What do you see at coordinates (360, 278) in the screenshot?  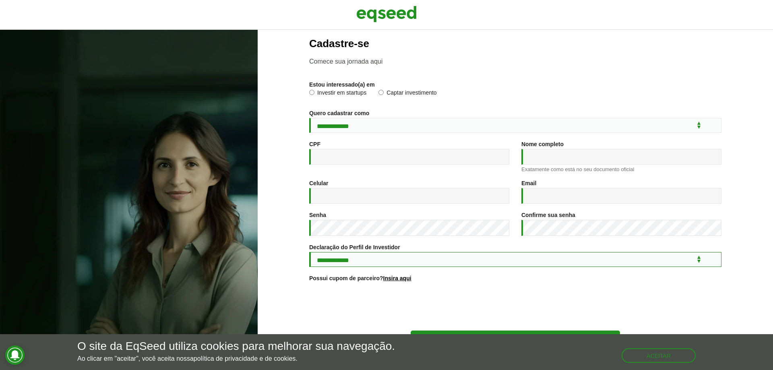 I see `label: Possui cupom de parceiro?` at bounding box center [360, 278].